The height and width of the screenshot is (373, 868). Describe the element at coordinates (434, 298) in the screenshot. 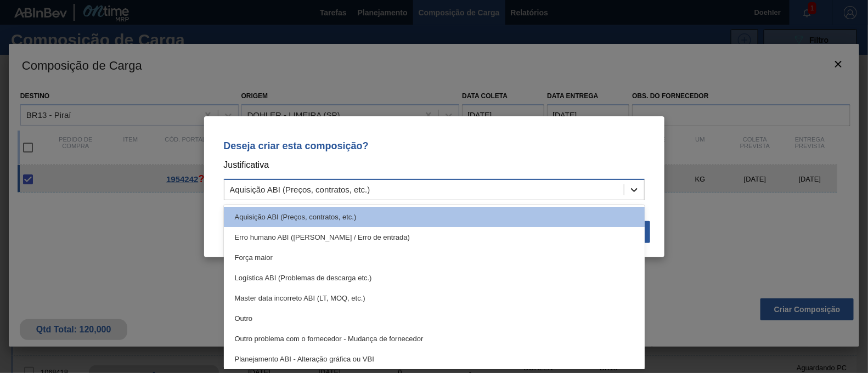

I see `div: Master data incorreto ABI (LT, MOQ, etc.)` at that location.